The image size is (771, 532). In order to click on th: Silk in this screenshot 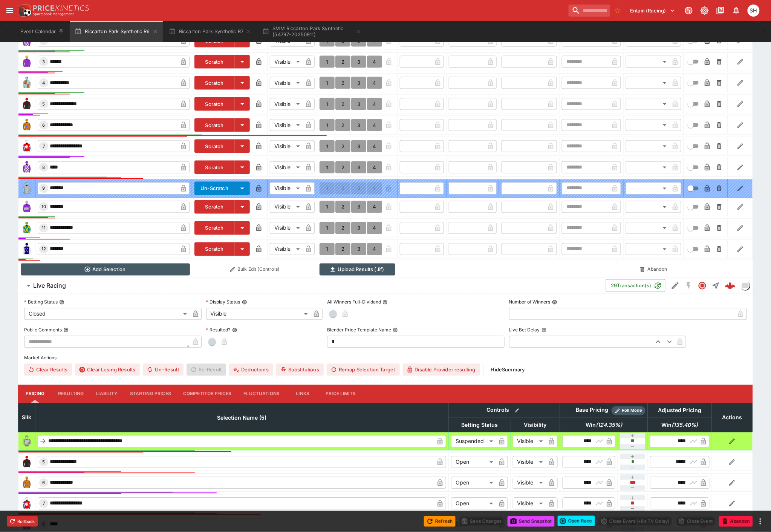, I will do `click(27, 417)`.